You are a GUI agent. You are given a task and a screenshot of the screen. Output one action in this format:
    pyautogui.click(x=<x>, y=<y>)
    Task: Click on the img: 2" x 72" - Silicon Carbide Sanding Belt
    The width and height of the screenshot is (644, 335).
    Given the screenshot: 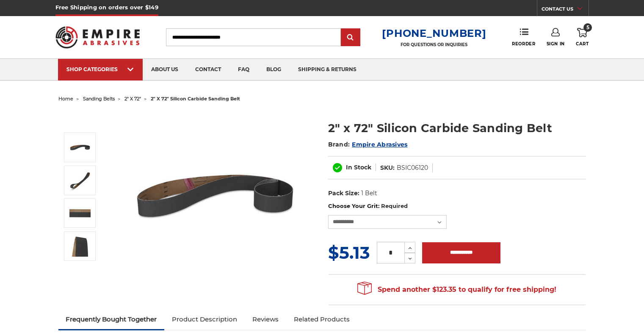 What is the action you would take?
    pyautogui.click(x=80, y=246)
    